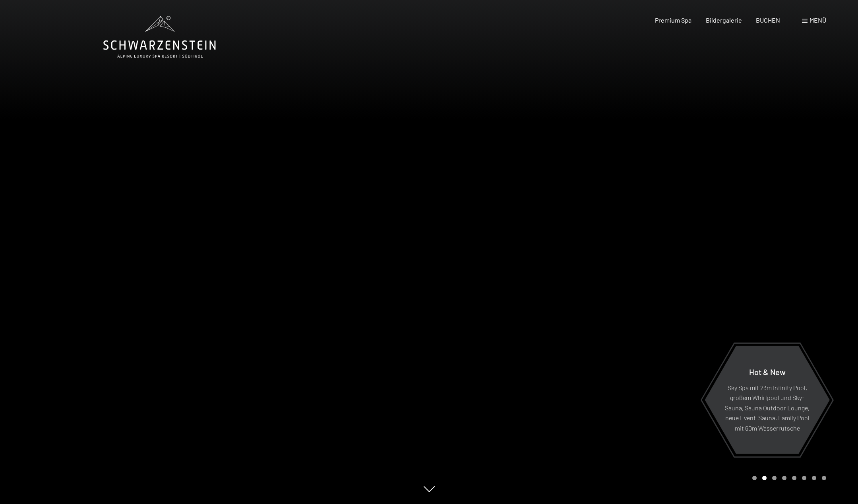 The width and height of the screenshot is (858, 504). I want to click on div: Carousel Page 7, so click(814, 478).